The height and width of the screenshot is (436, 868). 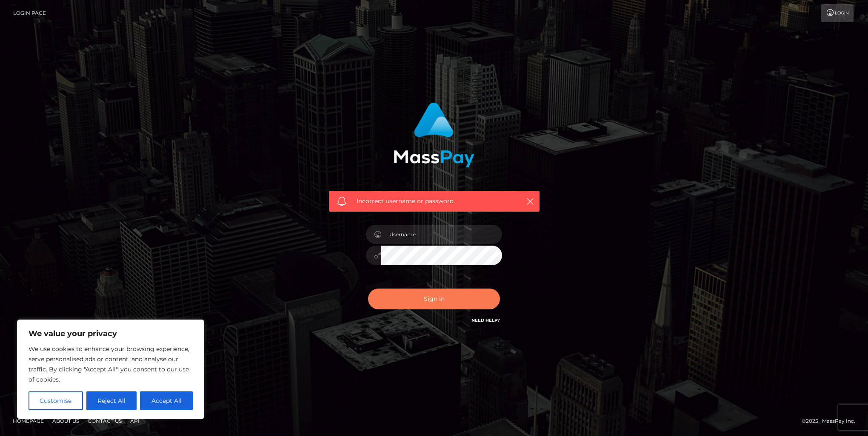 What do you see at coordinates (111, 364) in the screenshot?
I see `p: We use cookies to enhance your browsing experience, serve personalised ads or content, and analys...` at bounding box center [111, 364].